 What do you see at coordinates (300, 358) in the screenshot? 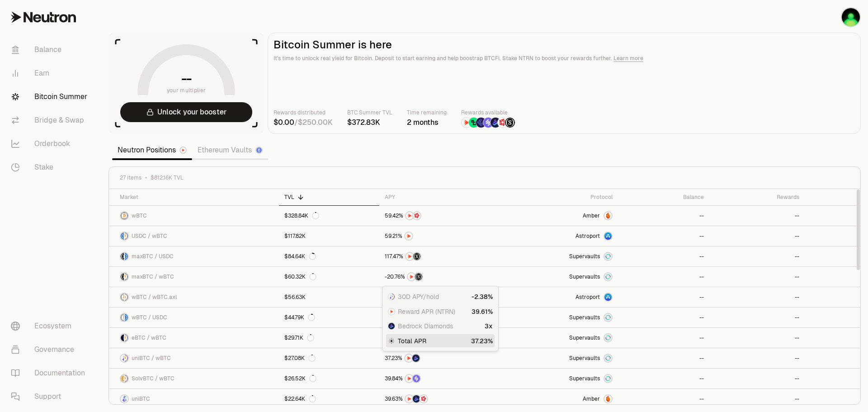
I see `div: $27.08K` at bounding box center [300, 358].